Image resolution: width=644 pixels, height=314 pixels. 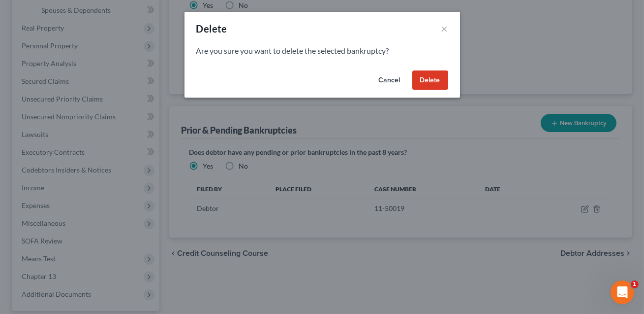 I want to click on button: Cancel, so click(x=390, y=80).